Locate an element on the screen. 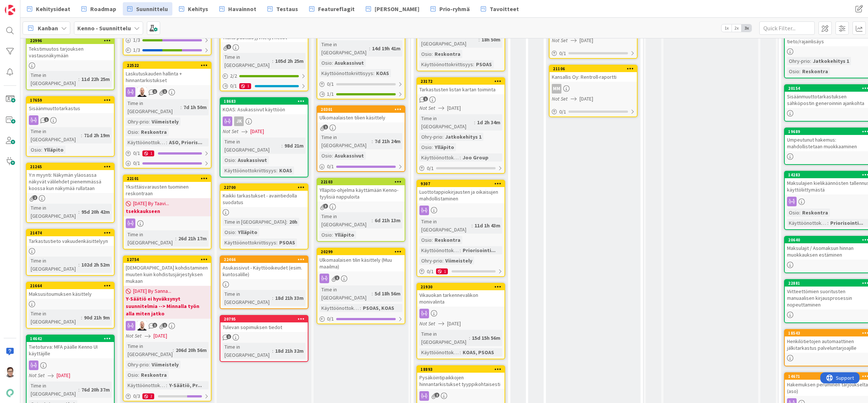 Image resolution: width=868 pixels, height=403 pixels. span: Testaus is located at coordinates (287, 9).